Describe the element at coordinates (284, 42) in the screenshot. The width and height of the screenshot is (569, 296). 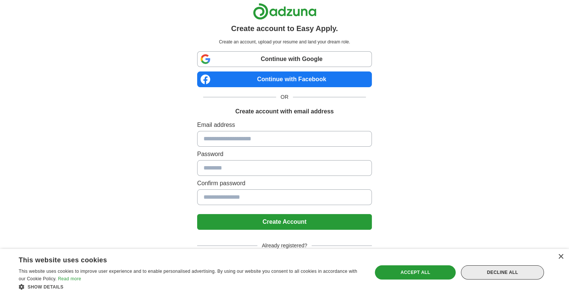
I see `p: Create an account, upload your resume and land your dream role.` at that location.